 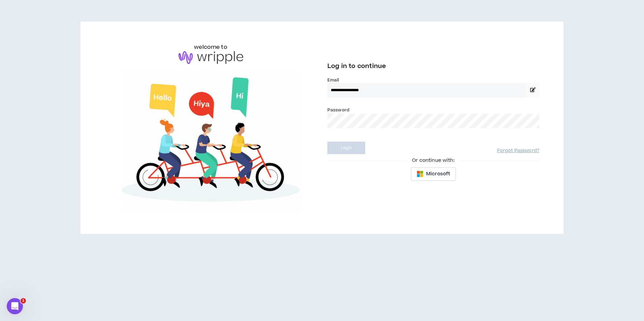 I want to click on label: Password, so click(x=338, y=110).